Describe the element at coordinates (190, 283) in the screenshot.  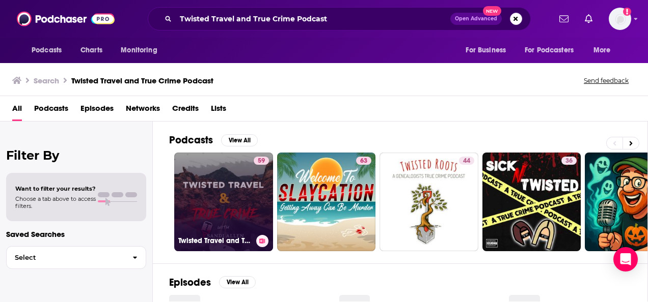
I see `h2: Episodes` at that location.